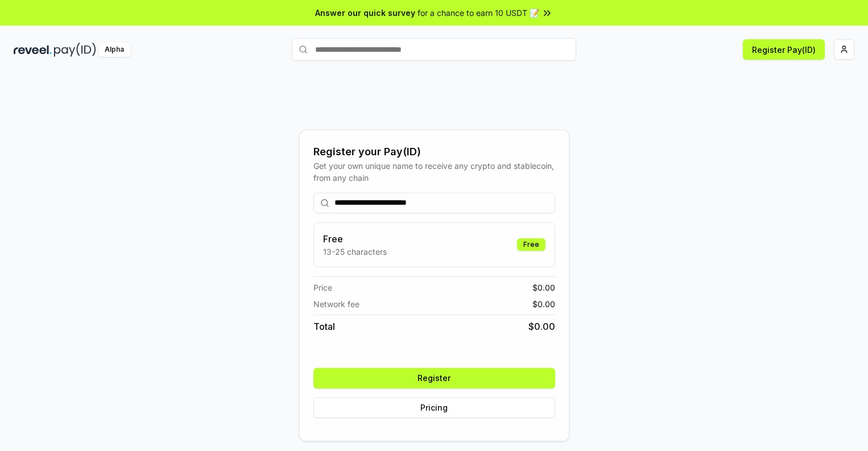  What do you see at coordinates (434, 172) in the screenshot?
I see `div: Get your own unique name to receive any crypto and stablecoin, from any chain` at bounding box center [434, 172].